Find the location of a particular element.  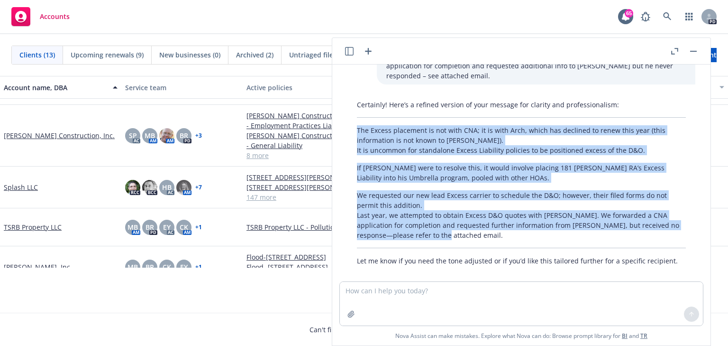

a: TSRB Property LLC - Pollution is located at coordinates (303, 227).